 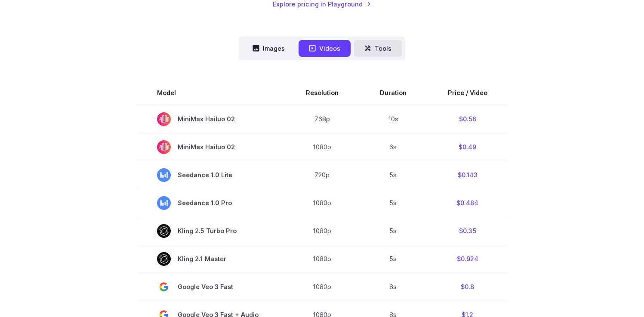 I want to click on td: $0.49, so click(x=468, y=147).